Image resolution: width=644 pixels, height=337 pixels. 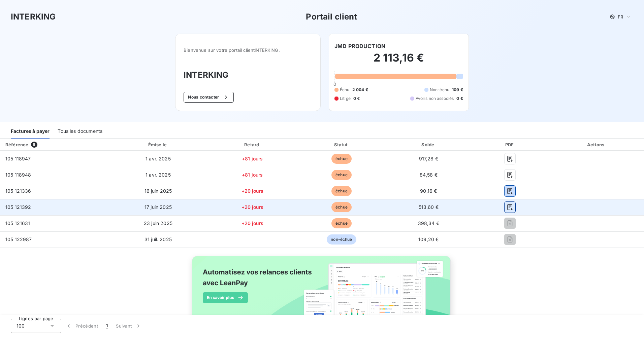 I want to click on div: Statut, so click(x=342, y=145).